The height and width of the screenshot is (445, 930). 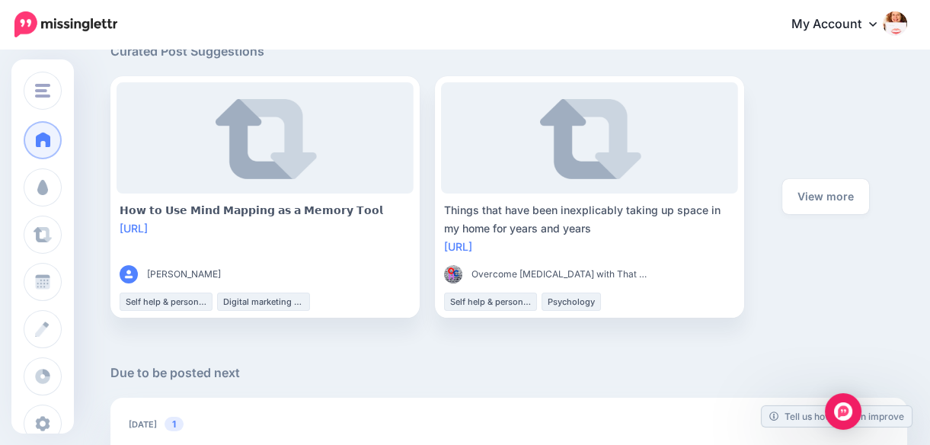 What do you see at coordinates (842, 24) in the screenshot?
I see `a: My Account` at bounding box center [842, 24].